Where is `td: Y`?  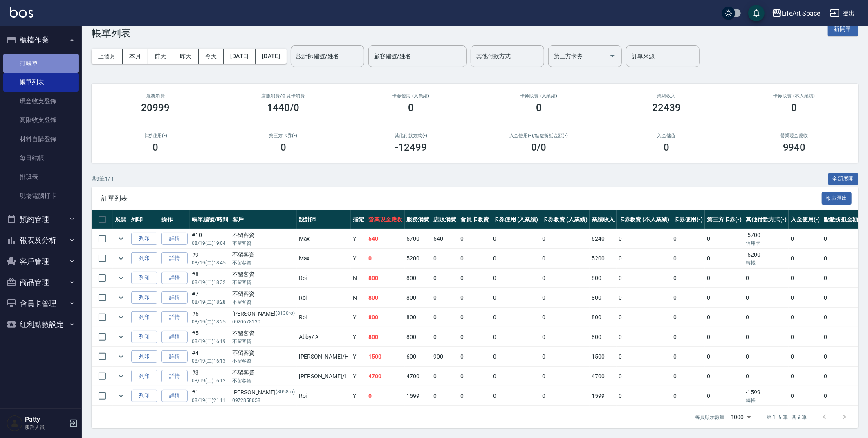
td: Y is located at coordinates (358, 317).